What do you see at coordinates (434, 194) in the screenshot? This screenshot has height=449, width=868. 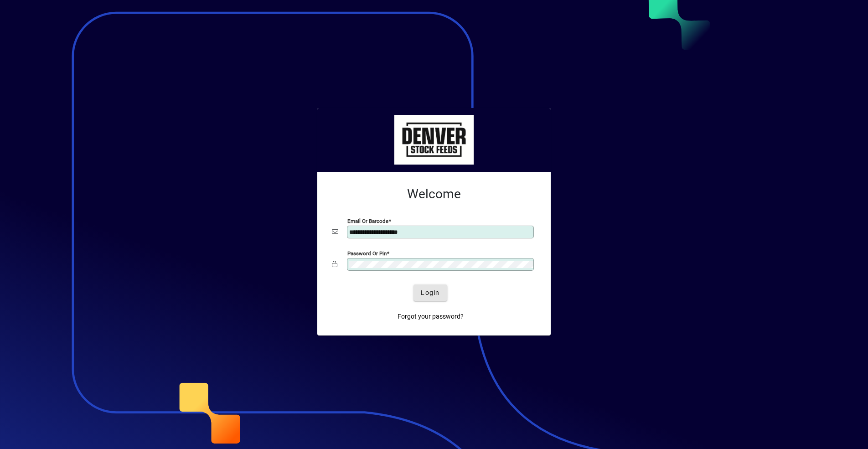 I see `h2: Welcome` at bounding box center [434, 194].